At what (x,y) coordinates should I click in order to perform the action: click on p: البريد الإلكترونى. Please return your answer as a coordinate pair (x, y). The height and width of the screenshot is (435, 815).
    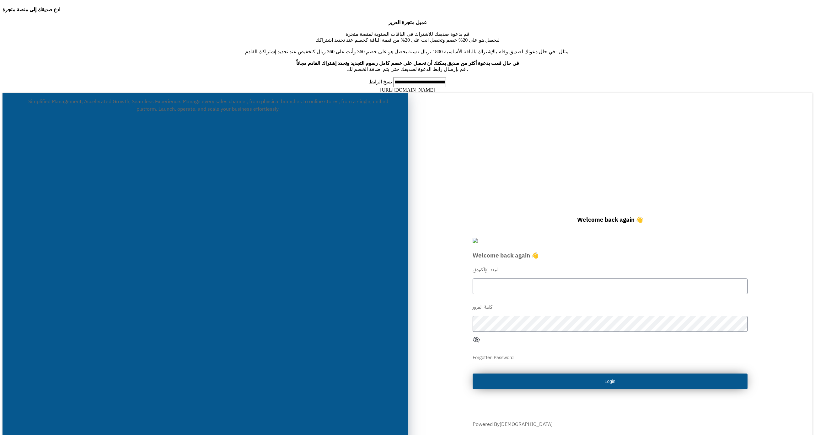
    Looking at the image, I should click on (610, 270).